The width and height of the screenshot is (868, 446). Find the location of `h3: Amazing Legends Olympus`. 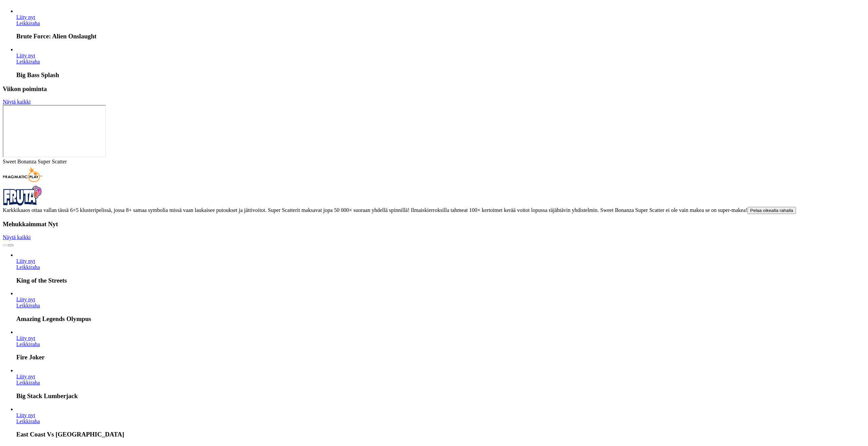

h3: Amazing Legends Olympus is located at coordinates (440, 319).